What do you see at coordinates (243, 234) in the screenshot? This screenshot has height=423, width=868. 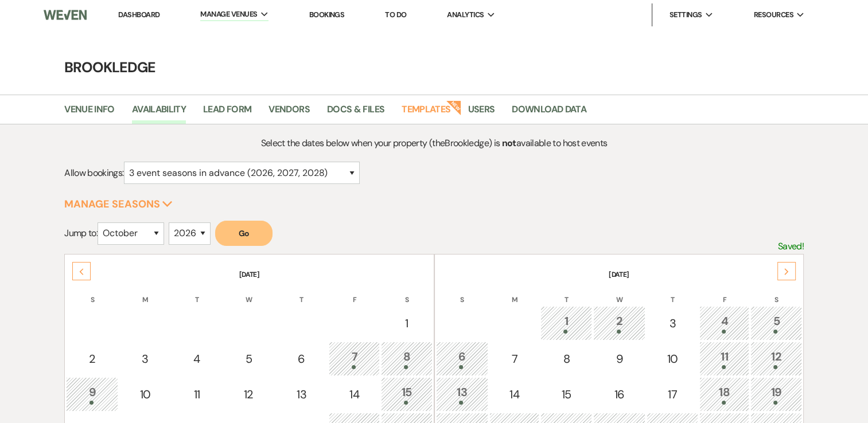 I see `button: Go` at bounding box center [243, 234].